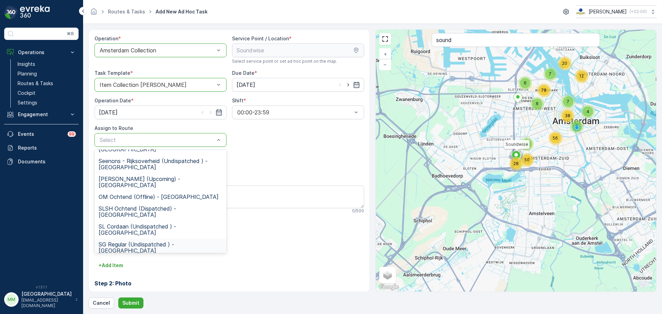  I want to click on span: 7, so click(568, 101).